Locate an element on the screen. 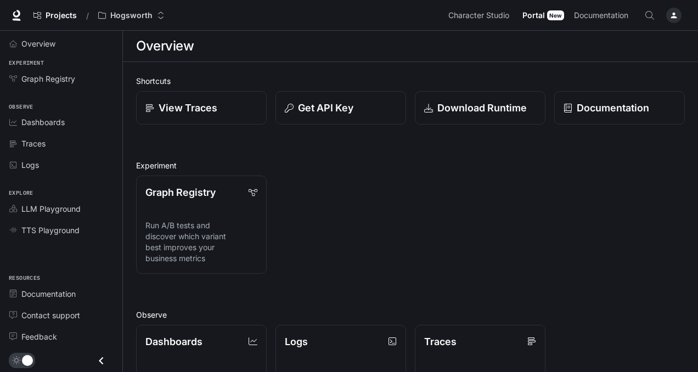 The width and height of the screenshot is (698, 372). a: Go to projects is located at coordinates (55, 15).